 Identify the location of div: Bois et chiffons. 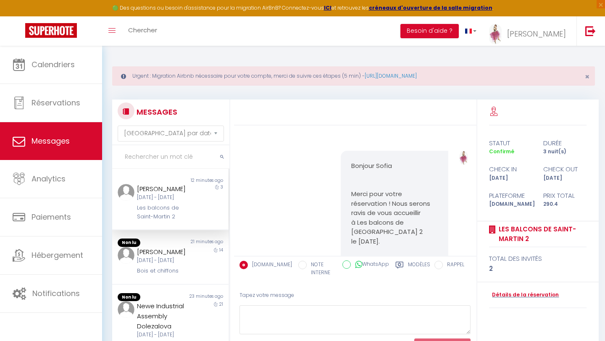
(165, 271).